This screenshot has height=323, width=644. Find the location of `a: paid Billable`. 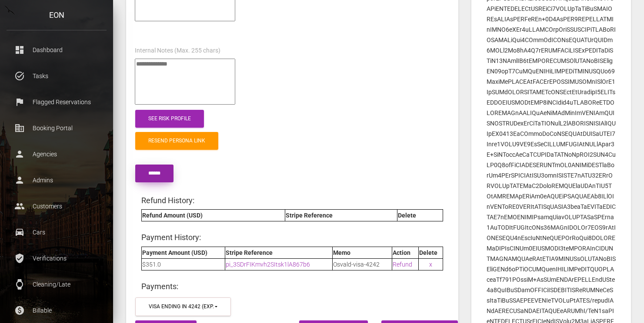

a: paid Billable is located at coordinates (56, 311).